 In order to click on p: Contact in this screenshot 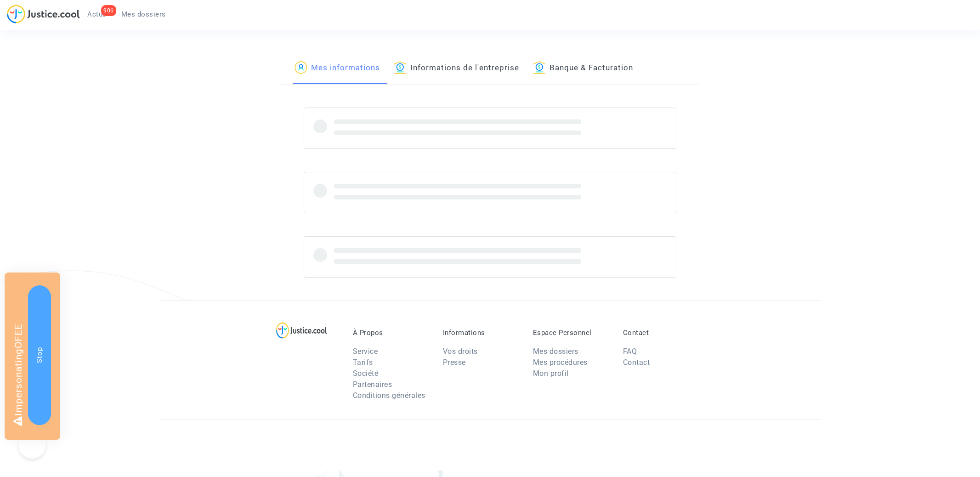, I will do `click(661, 333)`.